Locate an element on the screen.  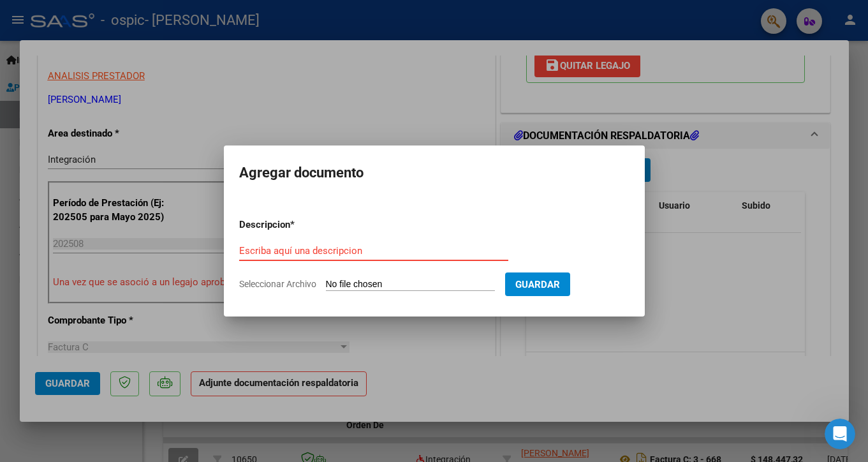
span: Seleccionar Archivo is located at coordinates (278, 284).